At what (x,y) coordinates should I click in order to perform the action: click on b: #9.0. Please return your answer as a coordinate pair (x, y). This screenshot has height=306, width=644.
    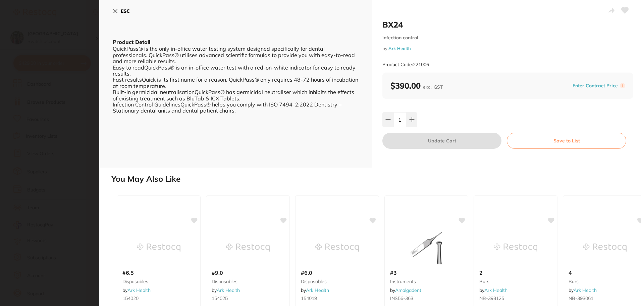
    Looking at the image, I should click on (248, 273).